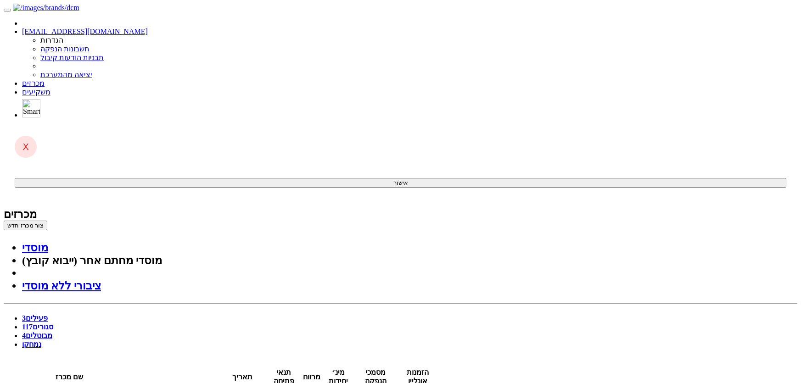 The image size is (801, 383). I want to click on div: מכרזים, so click(400, 214).